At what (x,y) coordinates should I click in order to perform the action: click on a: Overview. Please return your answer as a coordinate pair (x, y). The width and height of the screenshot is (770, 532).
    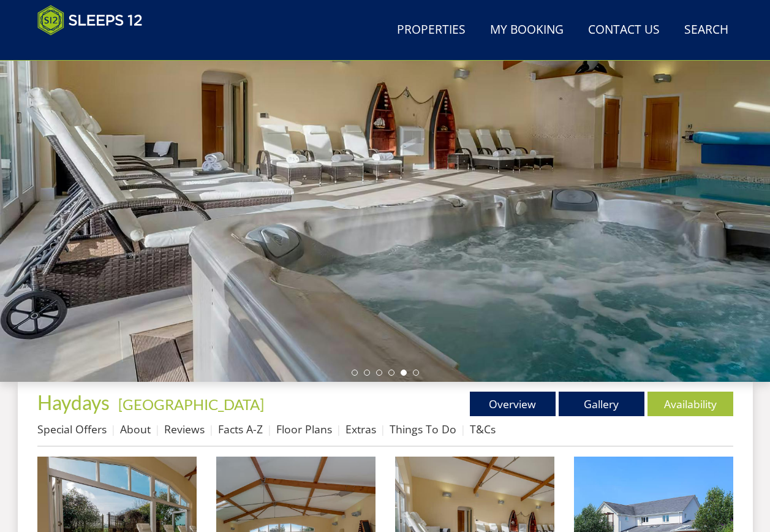
    Looking at the image, I should click on (513, 404).